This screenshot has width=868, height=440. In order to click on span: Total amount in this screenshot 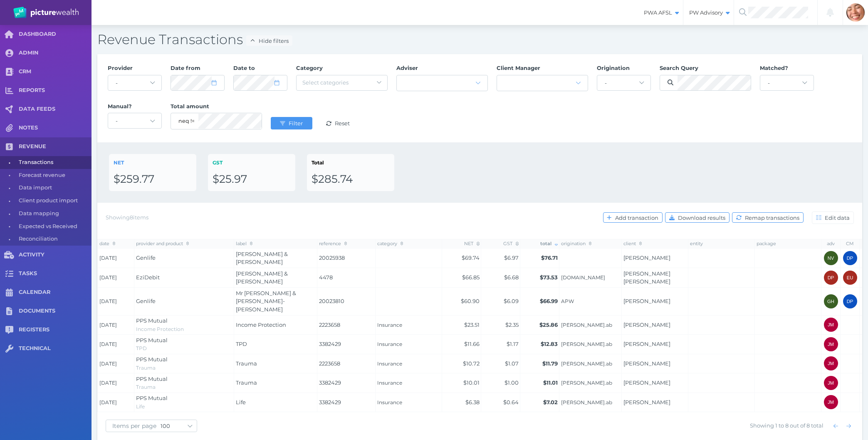, I will do `click(190, 106)`.